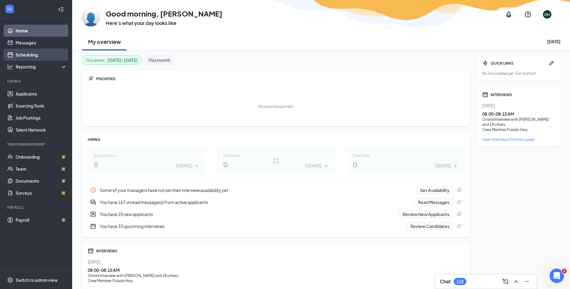  I want to click on svg: DoubleChatActive, so click(93, 202).